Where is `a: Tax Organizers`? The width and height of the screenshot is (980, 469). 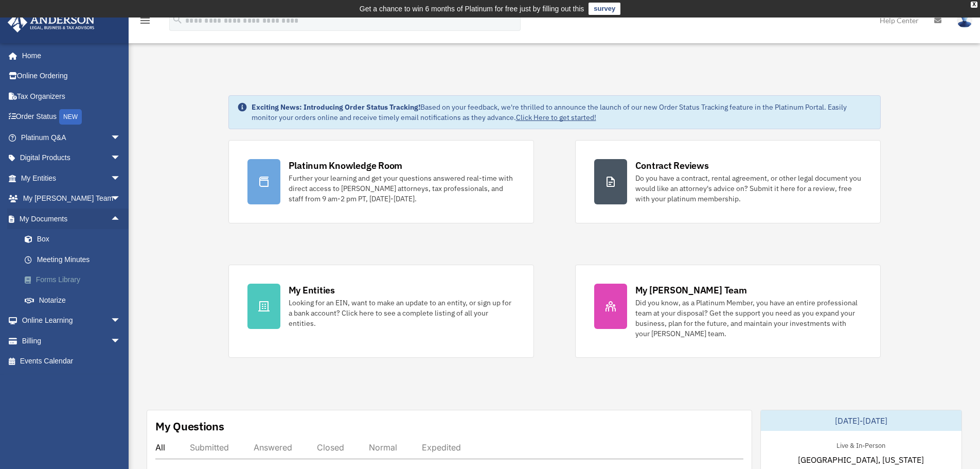 a: Tax Organizers is located at coordinates (72, 96).